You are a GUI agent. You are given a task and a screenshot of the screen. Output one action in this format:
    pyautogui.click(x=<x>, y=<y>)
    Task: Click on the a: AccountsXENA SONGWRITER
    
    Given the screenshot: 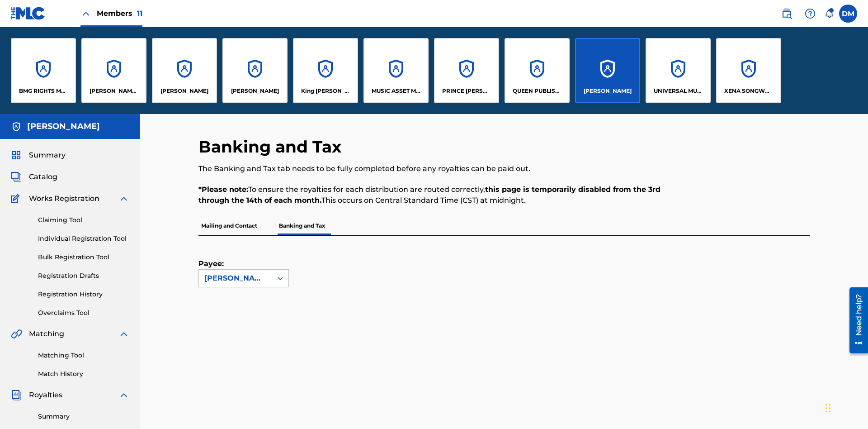 What is the action you would take?
    pyautogui.click(x=748, y=70)
    